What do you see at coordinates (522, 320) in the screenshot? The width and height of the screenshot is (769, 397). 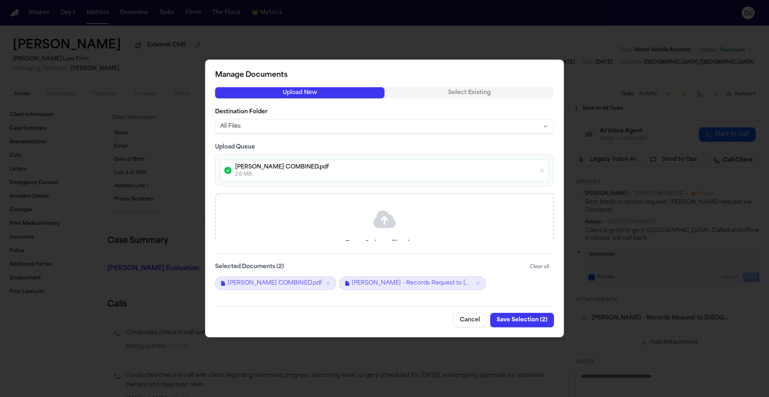 I see `button: Save Selection (2)` at bounding box center [522, 320].